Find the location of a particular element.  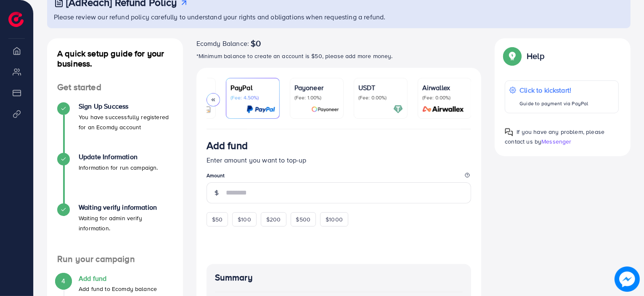

span: $200 is located at coordinates (274, 219).